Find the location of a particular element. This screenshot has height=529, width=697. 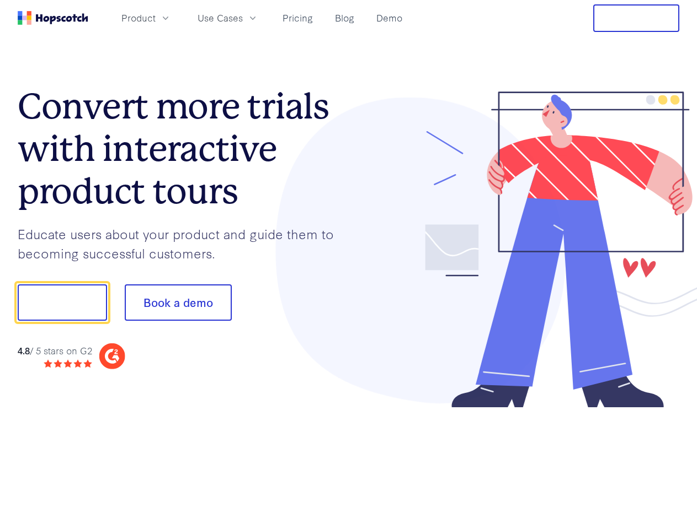

button: Show me! is located at coordinates (62, 303).